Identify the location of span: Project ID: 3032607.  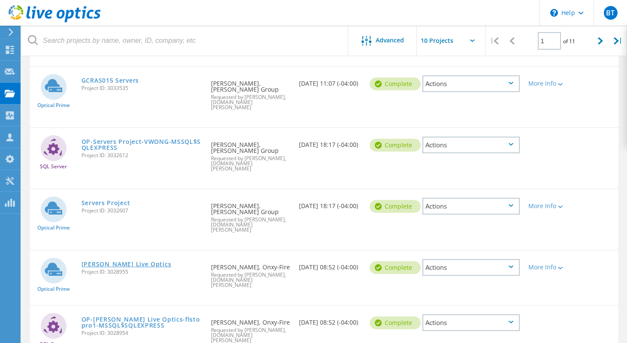
(142, 211).